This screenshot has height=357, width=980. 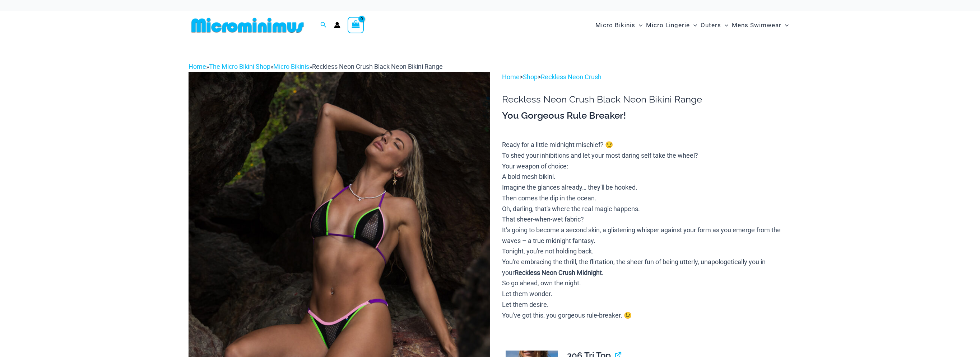 I want to click on p: Ready for a little midnight mischief? 😏 To shed your inhibitions and let your most daring self ta..., so click(x=647, y=230).